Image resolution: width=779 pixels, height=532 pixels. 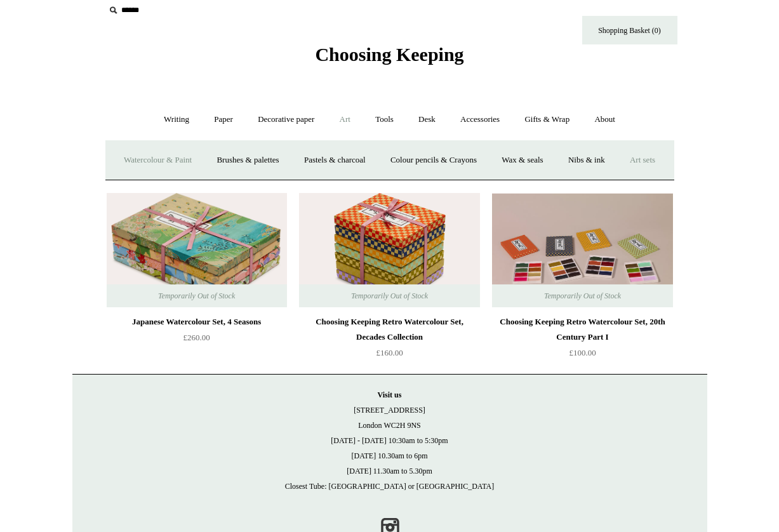 I want to click on a: Art sets, so click(x=643, y=160).